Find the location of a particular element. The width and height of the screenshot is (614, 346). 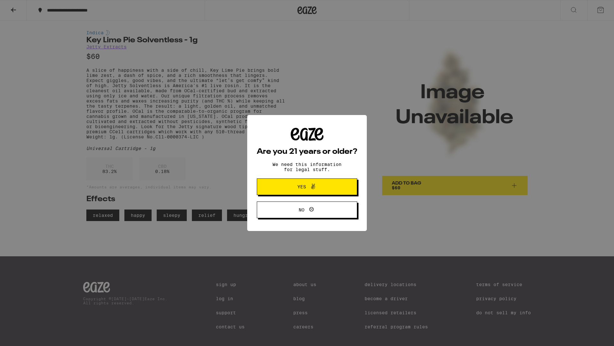

button: Yes is located at coordinates (307, 187).